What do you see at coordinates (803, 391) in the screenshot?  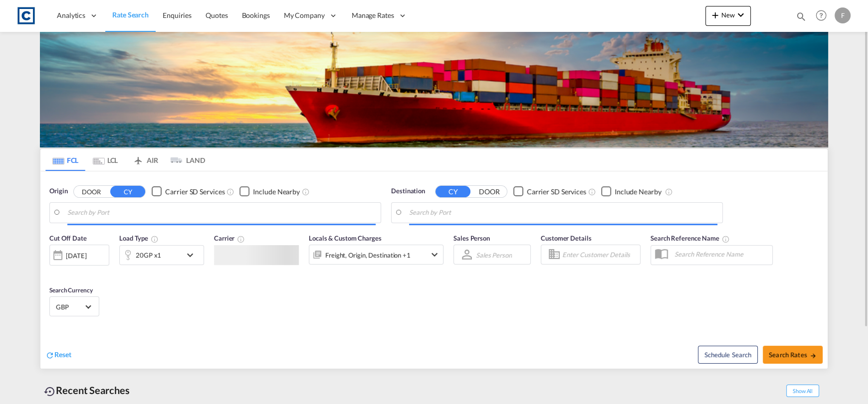 I see `span: Show All` at bounding box center [803, 391].